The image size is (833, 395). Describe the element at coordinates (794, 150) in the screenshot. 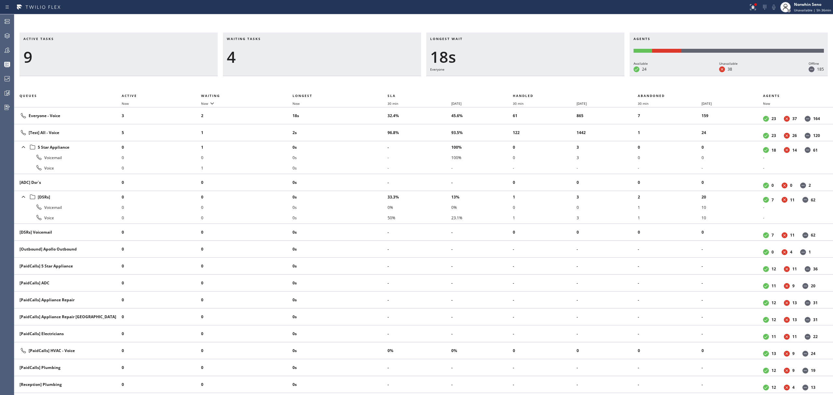

I see `dd: 14` at that location.